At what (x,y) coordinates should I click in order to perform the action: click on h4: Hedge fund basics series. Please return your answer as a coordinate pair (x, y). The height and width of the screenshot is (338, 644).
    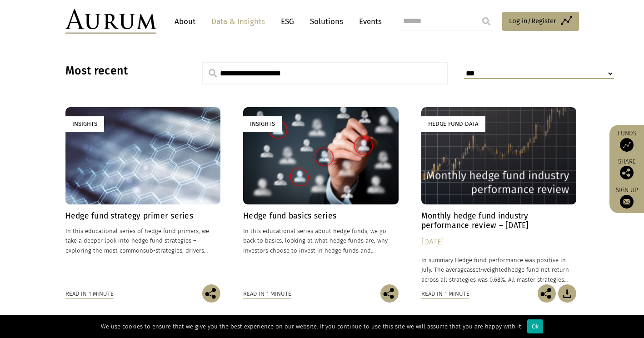
    Looking at the image, I should click on (321, 216).